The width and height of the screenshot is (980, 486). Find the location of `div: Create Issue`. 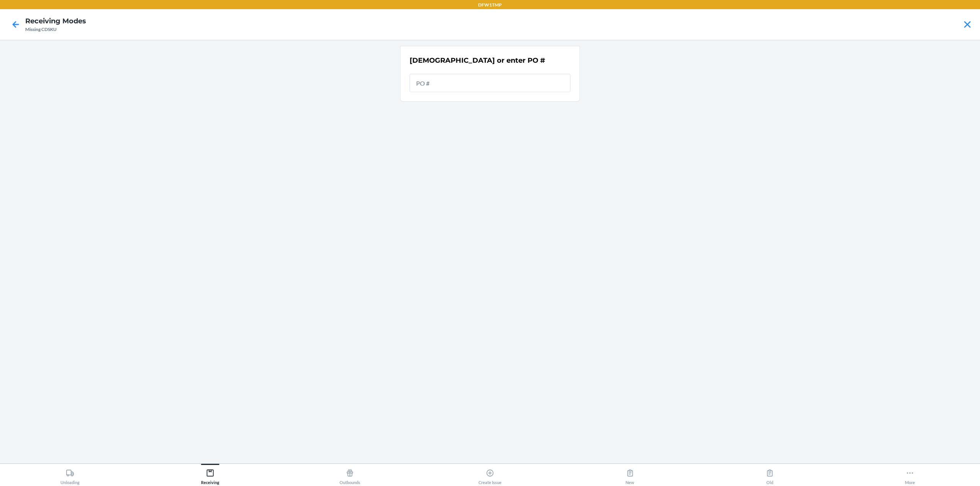

div: Create Issue is located at coordinates (490, 475).